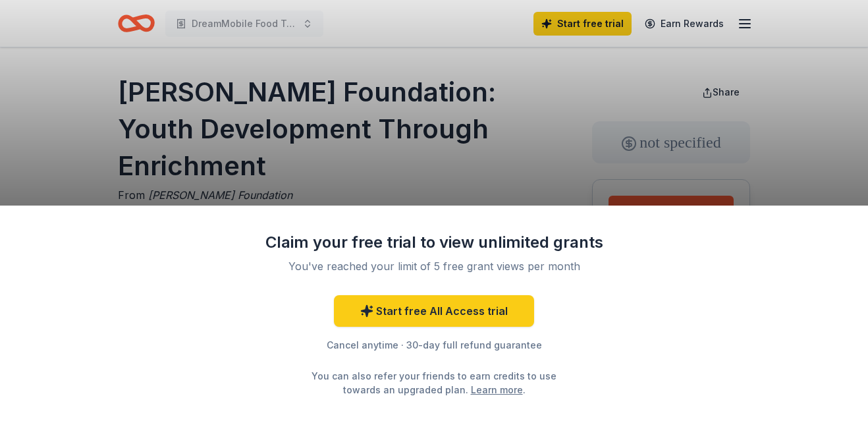 This screenshot has height=423, width=868. Describe the element at coordinates (434, 383) in the screenshot. I see `div: You can also refer your friends to earn credits to use towards an upgraded plan. .` at that location.